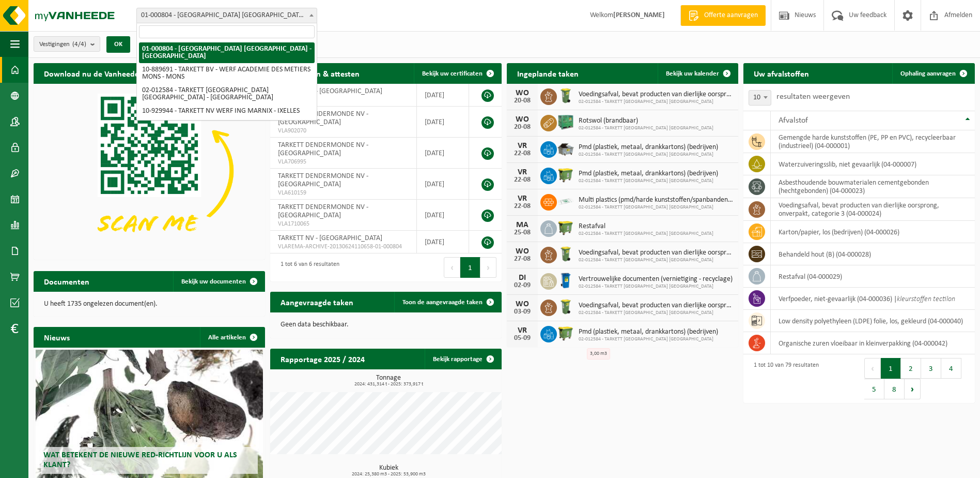  Describe the element at coordinates (873, 254) in the screenshot. I see `td: behandeld hout (B) (04-000028)` at that location.